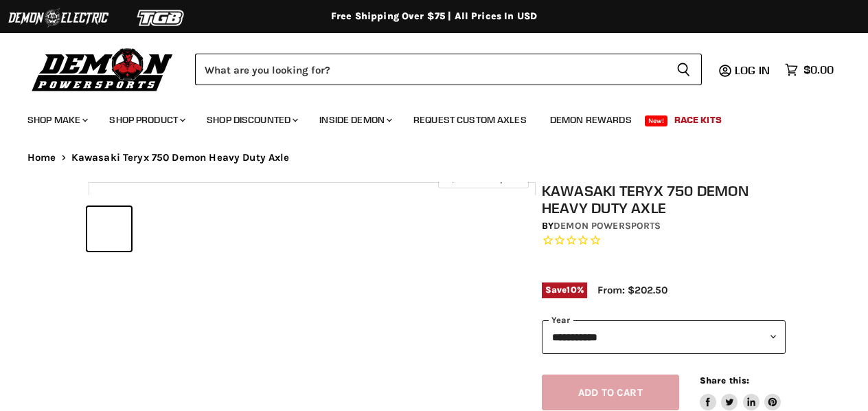 The height and width of the screenshot is (411, 868). Describe the element at coordinates (424, 117) in the screenshot. I see `ul: Main menu` at that location.